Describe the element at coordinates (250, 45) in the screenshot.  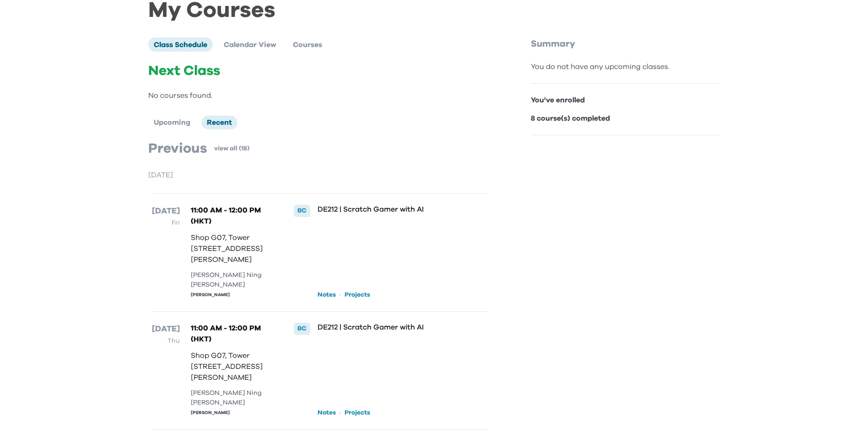
I see `span: Calendar View` at that location.